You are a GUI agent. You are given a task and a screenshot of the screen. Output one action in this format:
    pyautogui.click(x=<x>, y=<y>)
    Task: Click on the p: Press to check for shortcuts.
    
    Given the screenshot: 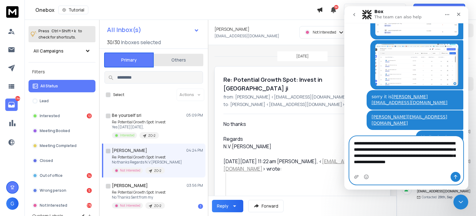 What is the action you would take?
    pyautogui.click(x=60, y=34)
    